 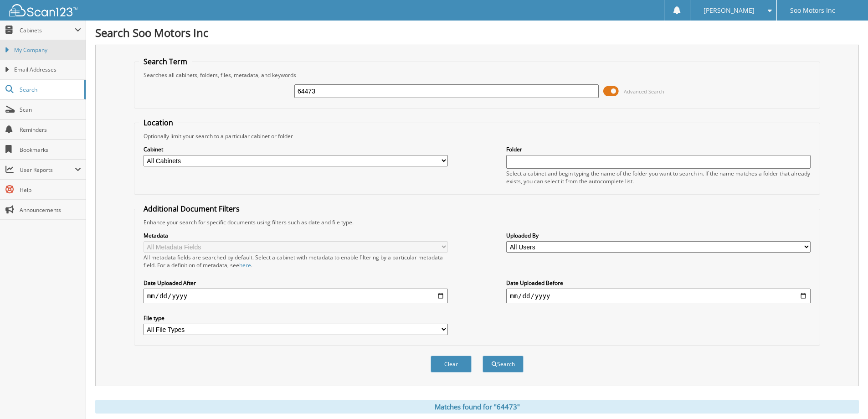 What do you see at coordinates (50, 149) in the screenshot?
I see `span: Bookmarks` at bounding box center [50, 149].